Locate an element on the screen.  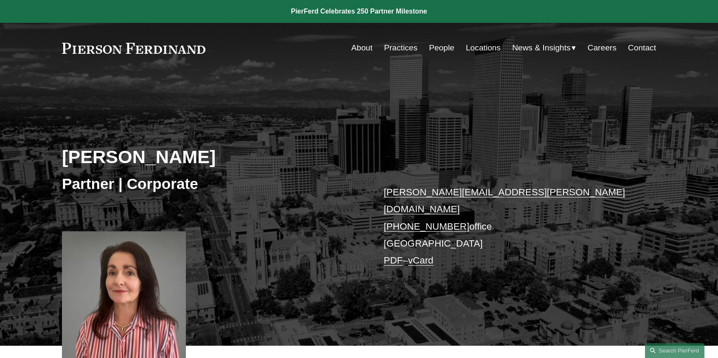
a: folder dropdown is located at coordinates (544, 48).